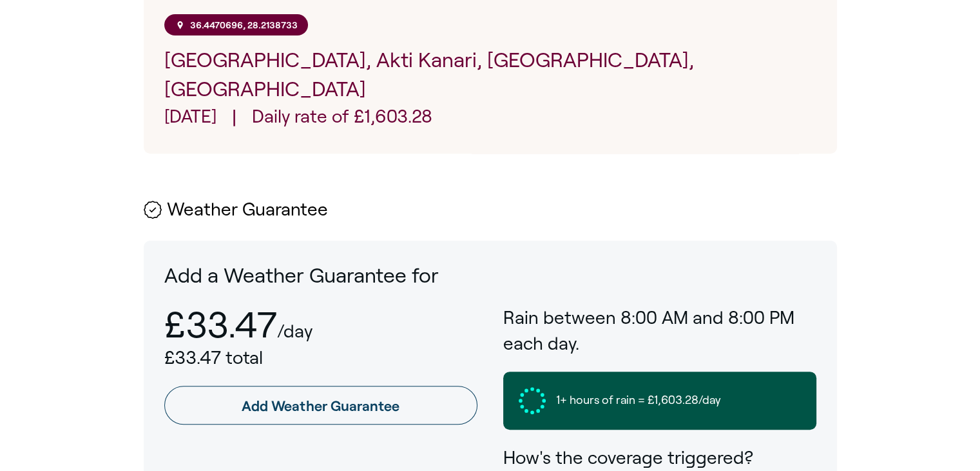 Image resolution: width=980 pixels, height=471 pixels. Describe the element at coordinates (220, 324) in the screenshot. I see `p: £33.47` at that location.